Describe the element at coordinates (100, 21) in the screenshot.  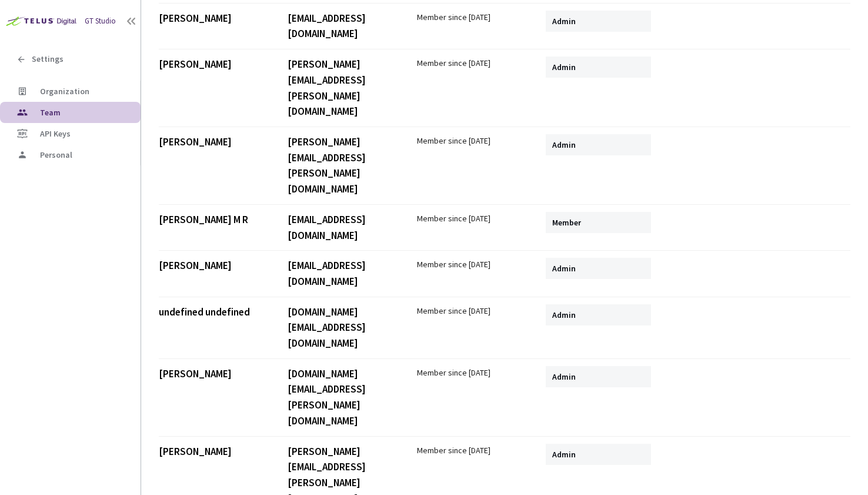
I see `div: GT Studio` at that location.